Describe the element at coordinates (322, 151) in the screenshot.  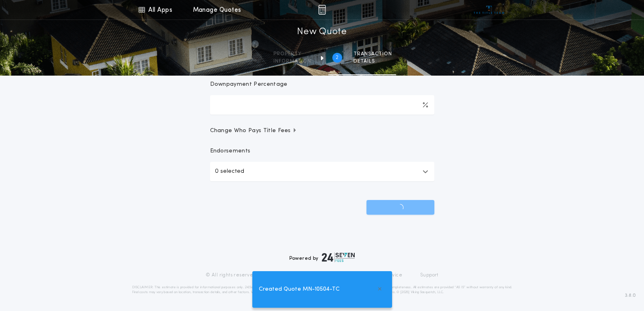
I see `p: Endorsements` at that location.